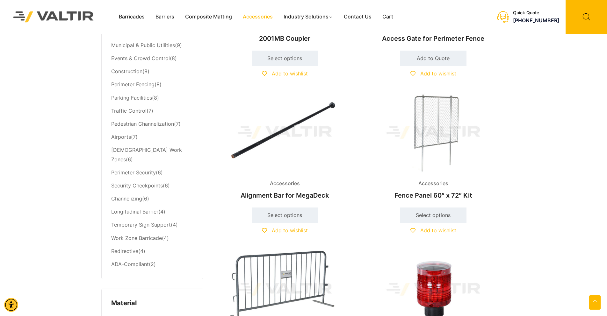 The image size is (607, 316). Describe the element at coordinates (433, 215) in the screenshot. I see `a: Select options for “Fence Panel 60" x 72" Kit”` at that location.